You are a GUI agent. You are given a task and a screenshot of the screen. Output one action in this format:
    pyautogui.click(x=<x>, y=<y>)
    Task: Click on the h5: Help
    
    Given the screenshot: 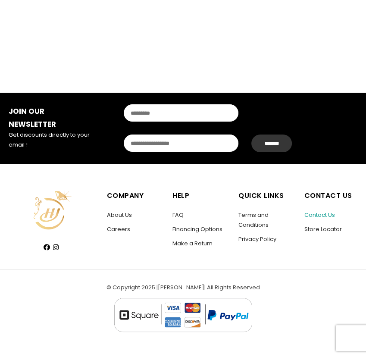 What is the action you would take?
    pyautogui.click(x=201, y=196)
    